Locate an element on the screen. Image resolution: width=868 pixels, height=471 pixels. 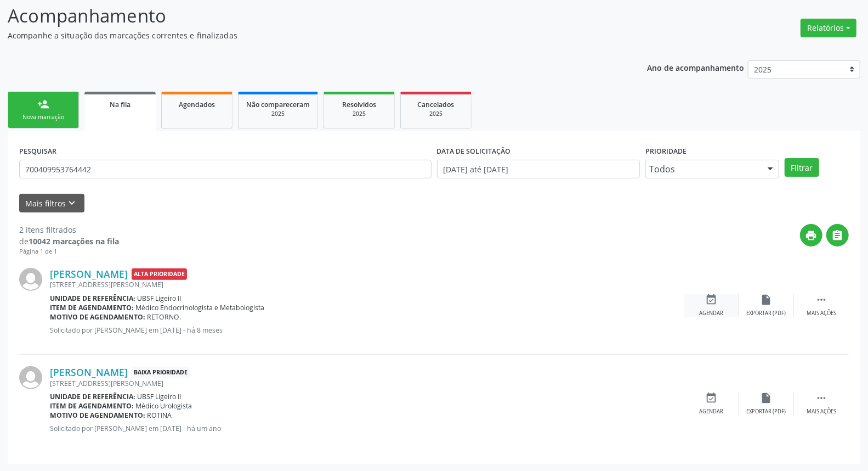
span: Médico Urologista is located at coordinates (164, 405).